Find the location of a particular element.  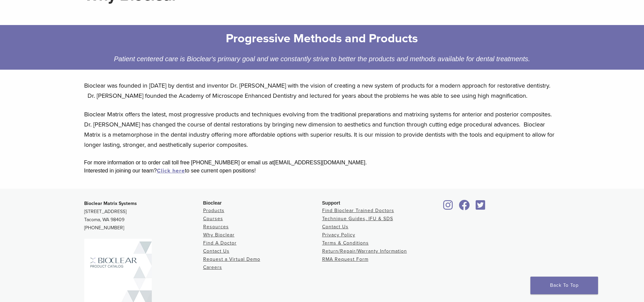

a: Privacy Policy is located at coordinates (339, 235).